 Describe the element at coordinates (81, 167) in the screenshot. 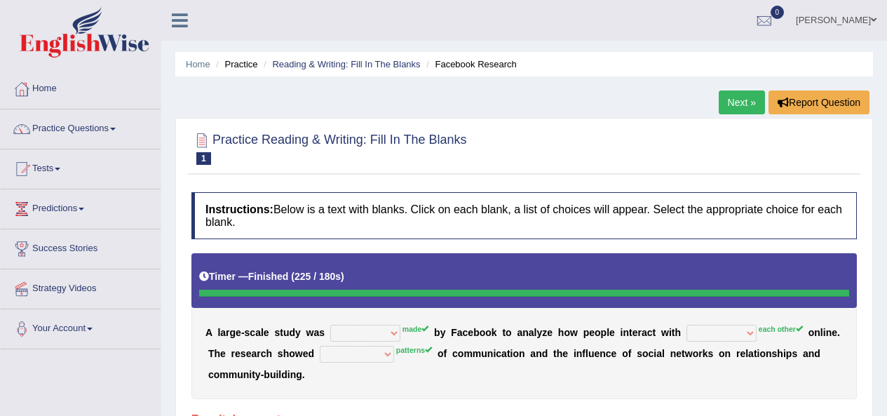

I see `a: Tests` at that location.